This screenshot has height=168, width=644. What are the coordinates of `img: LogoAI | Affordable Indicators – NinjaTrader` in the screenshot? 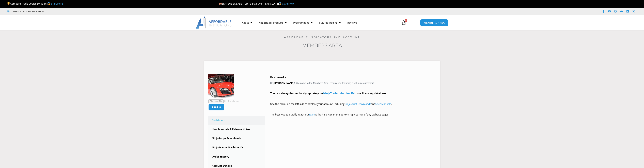 It's located at (214, 22).